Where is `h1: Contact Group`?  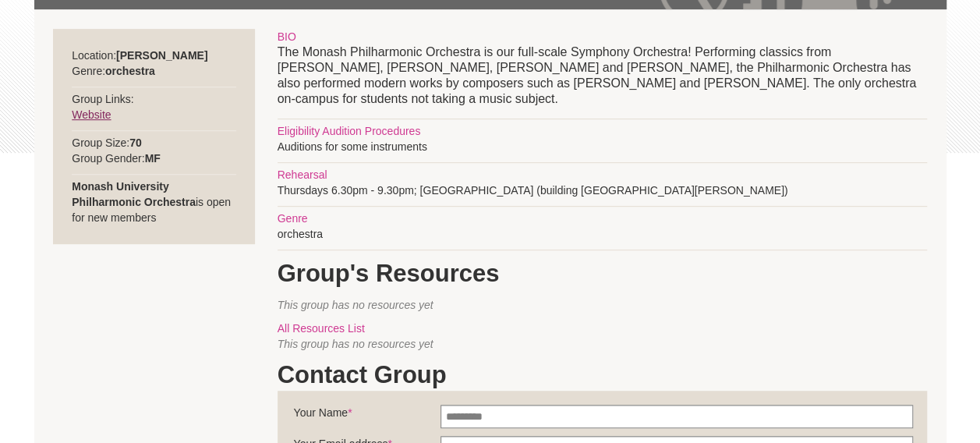
h1: Contact Group is located at coordinates (602, 375).